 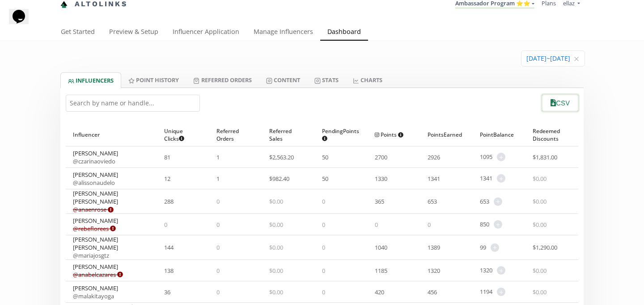 I want to click on span: Points, so click(x=389, y=135).